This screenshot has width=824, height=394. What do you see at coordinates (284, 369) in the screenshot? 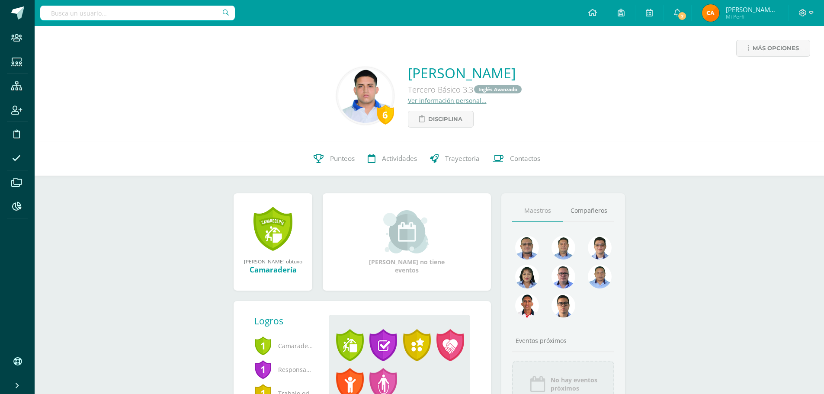
I see `span: Responsabilidad` at bounding box center [284, 369].